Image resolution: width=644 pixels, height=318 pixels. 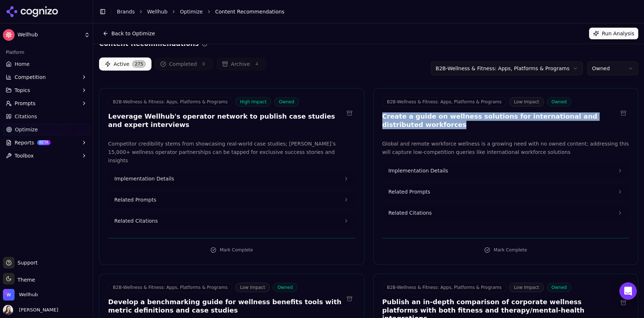 I want to click on div: Platform, so click(x=46, y=53).